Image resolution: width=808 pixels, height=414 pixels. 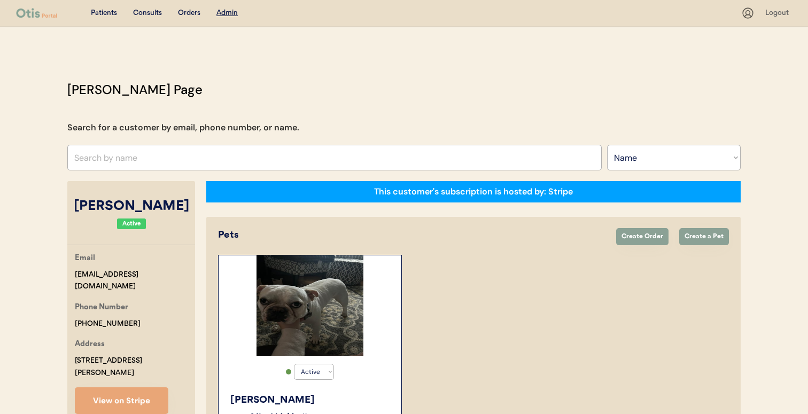 I want to click on button: View on Stripe, so click(x=121, y=401).